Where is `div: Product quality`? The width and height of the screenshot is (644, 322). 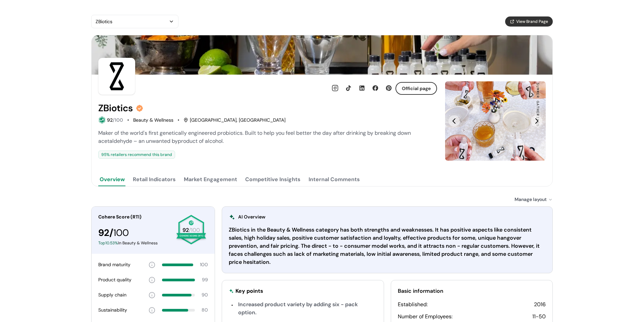 div: Product quality is located at coordinates (114, 279).